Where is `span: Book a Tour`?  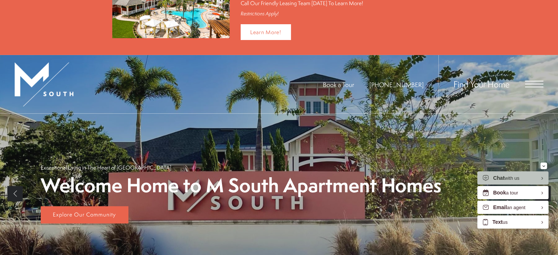
span: Book a Tour is located at coordinates (338, 84).